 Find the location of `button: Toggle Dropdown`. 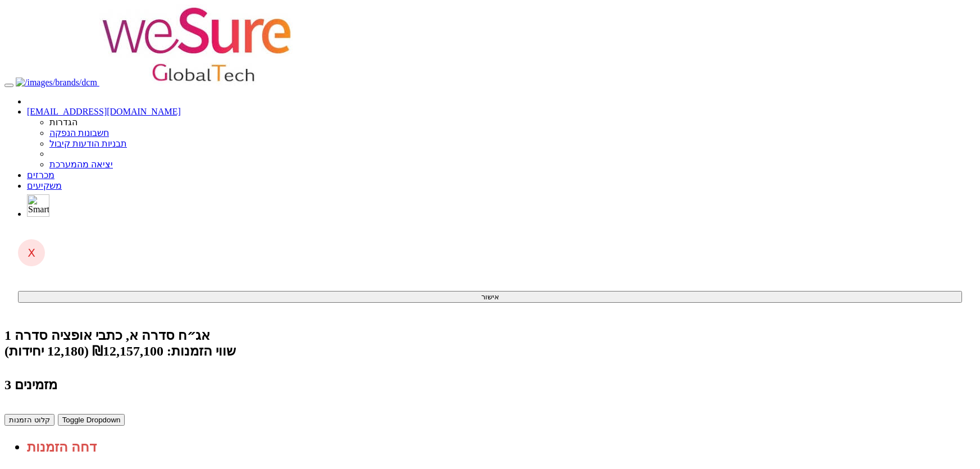

button: Toggle Dropdown is located at coordinates (91, 420).